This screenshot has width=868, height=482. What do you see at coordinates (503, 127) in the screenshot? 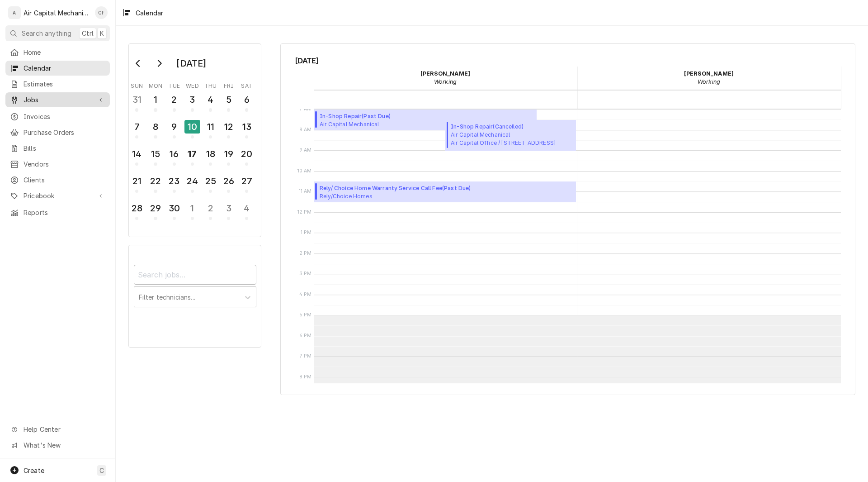
I see `span: In-Shop Repair ( Cancelled )` at bounding box center [503, 127].